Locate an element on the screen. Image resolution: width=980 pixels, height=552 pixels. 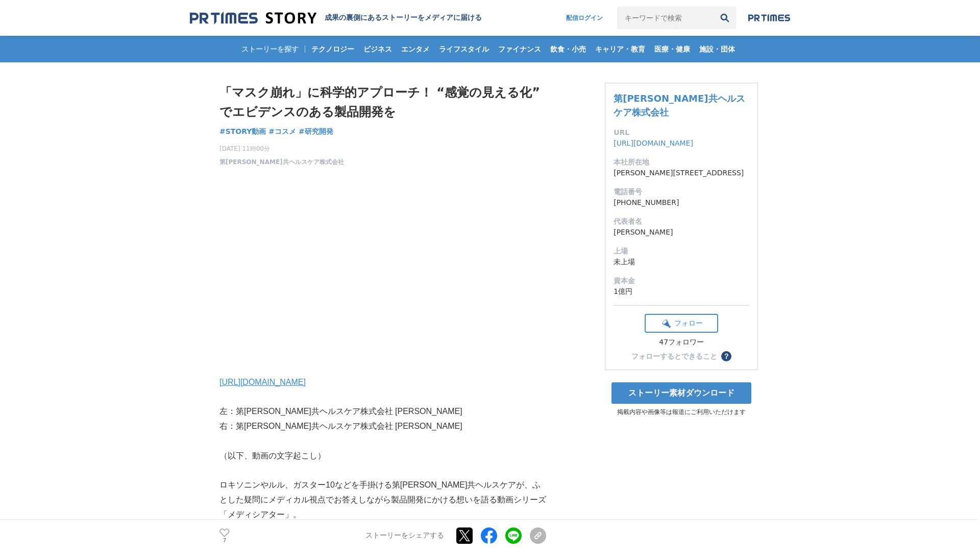
dt: 資本金 is located at coordinates (681, 280).